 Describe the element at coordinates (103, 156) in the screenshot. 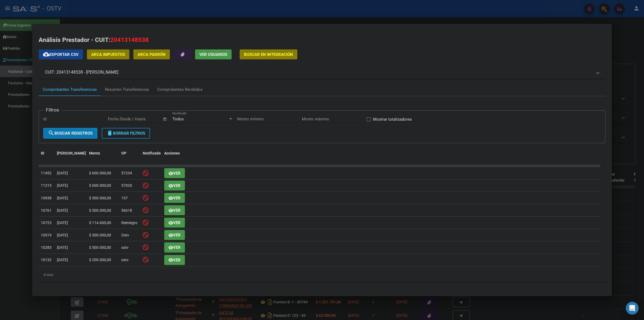

I see `datatable-header-cell: Monto` at that location.